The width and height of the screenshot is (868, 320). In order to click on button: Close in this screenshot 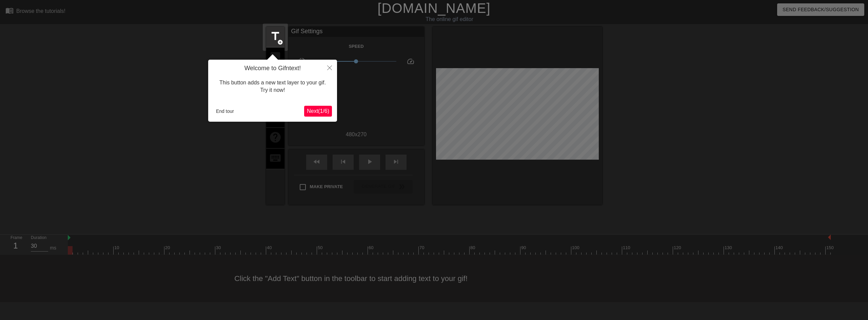, I will do `click(329, 68)`.